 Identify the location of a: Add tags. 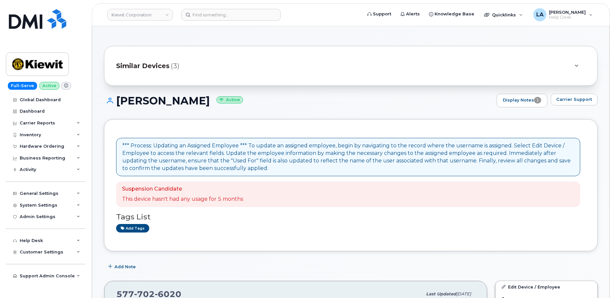
(132, 228).